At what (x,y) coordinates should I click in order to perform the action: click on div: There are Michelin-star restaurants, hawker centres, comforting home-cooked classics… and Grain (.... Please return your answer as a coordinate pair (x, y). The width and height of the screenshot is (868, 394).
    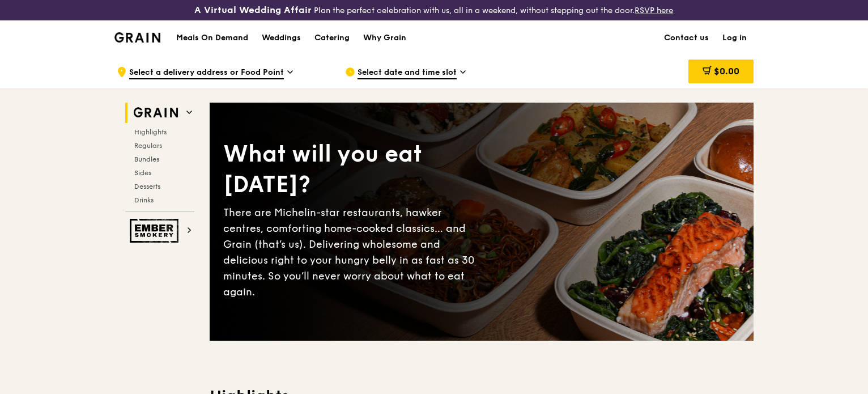
    Looking at the image, I should click on (352, 252).